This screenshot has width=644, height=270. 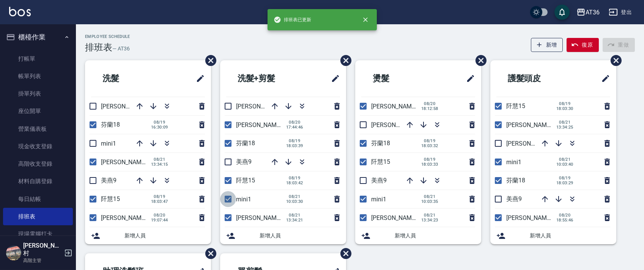 I want to click on img: Person, so click(x=14, y=253).